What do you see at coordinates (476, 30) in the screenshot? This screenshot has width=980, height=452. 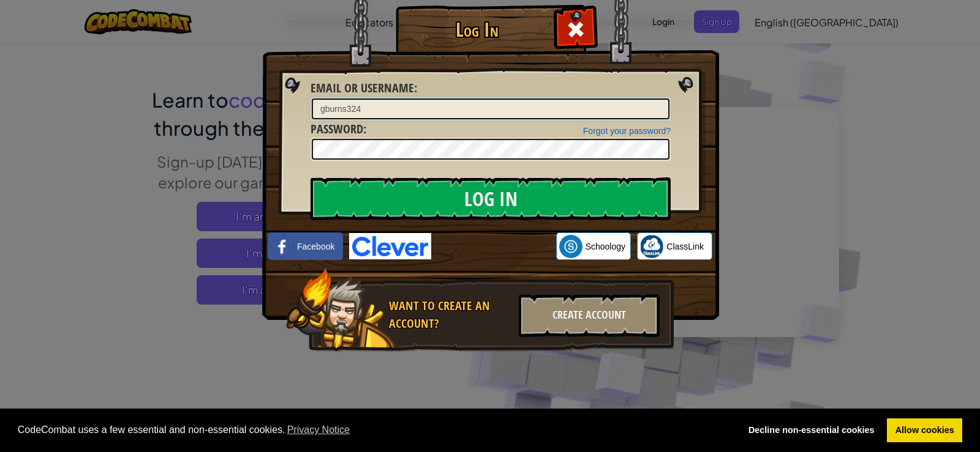 I see `h1: Log In` at bounding box center [476, 30].